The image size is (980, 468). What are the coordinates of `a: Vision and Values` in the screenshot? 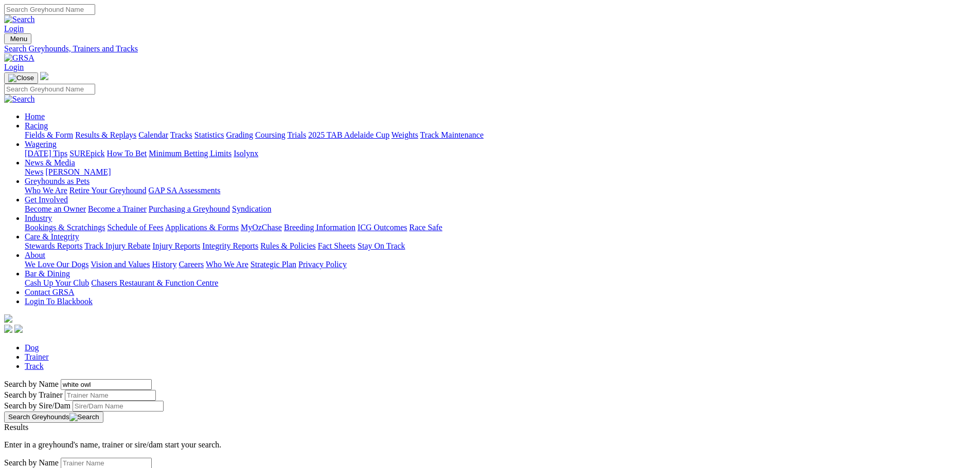 It's located at (120, 264).